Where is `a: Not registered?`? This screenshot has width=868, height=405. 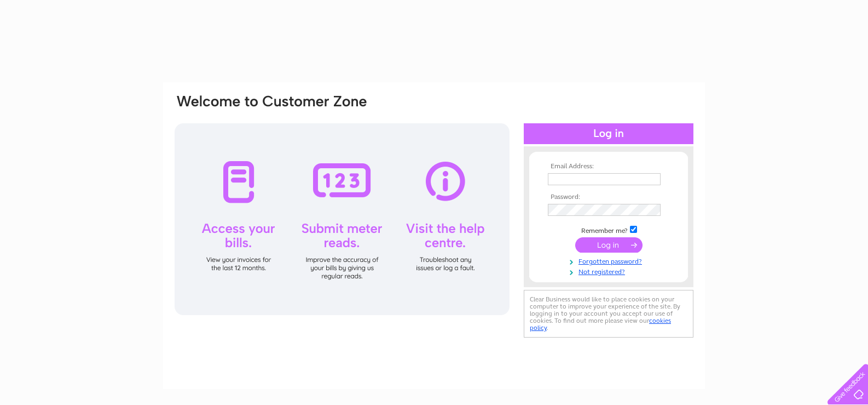 a: Not registered? is located at coordinates (610, 270).